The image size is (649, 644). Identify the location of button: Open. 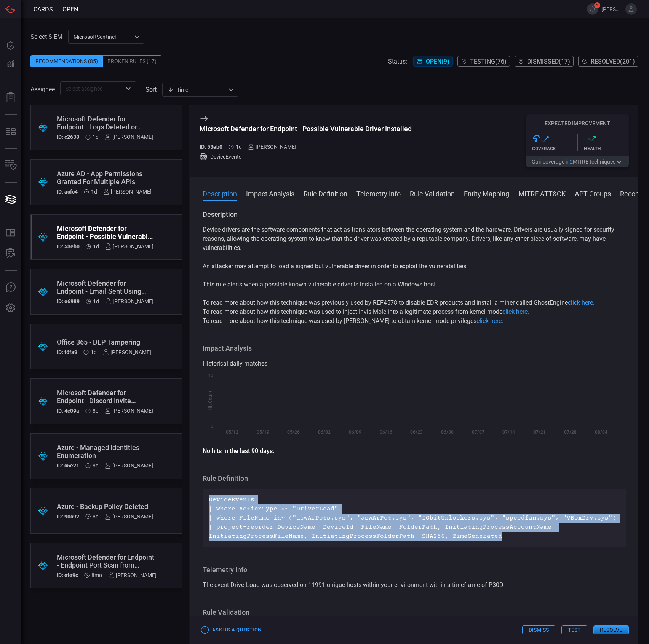
(129, 88).